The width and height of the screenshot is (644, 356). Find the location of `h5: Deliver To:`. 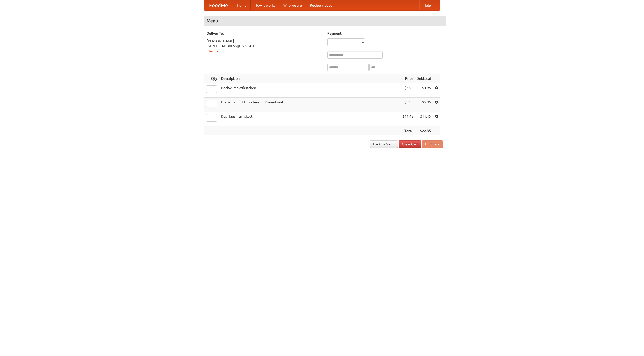

h5: Deliver To: is located at coordinates (265, 34).